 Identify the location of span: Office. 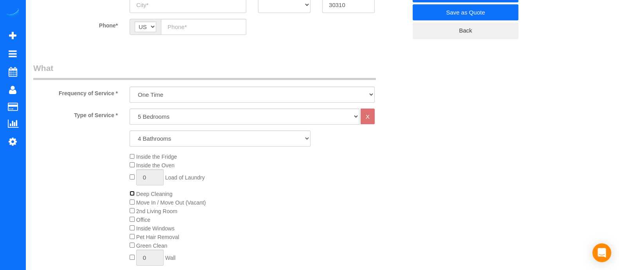
(143, 219).